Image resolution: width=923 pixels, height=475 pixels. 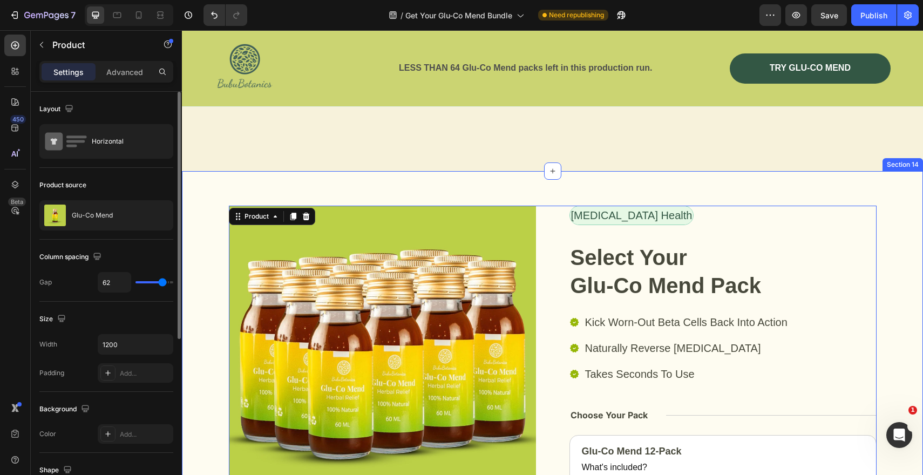 What do you see at coordinates (459, 15) in the screenshot?
I see `span: Get Your Glu-Co Mend Bundle` at bounding box center [459, 15].